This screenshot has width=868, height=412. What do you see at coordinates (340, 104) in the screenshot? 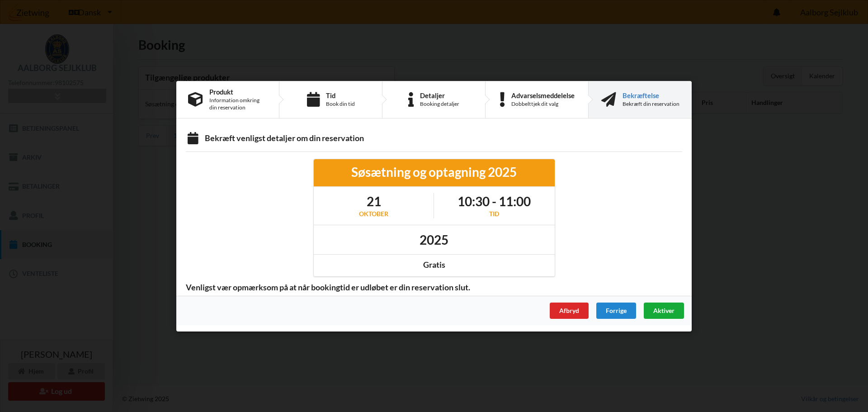
I see `div: Book din tid` at bounding box center [340, 104].